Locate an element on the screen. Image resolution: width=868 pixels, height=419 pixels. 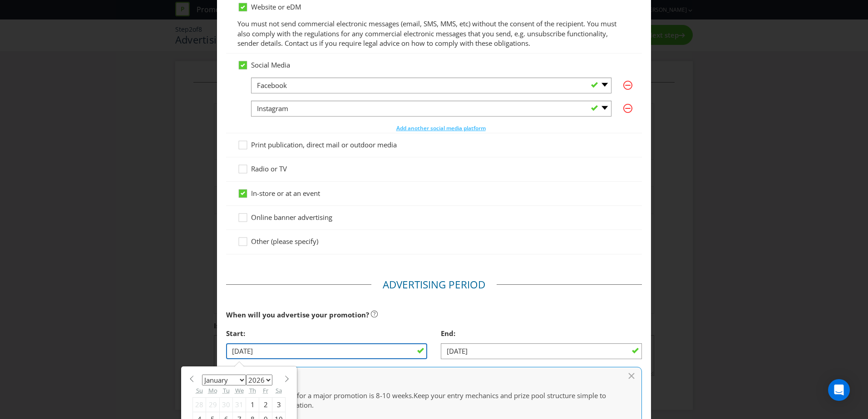
p: You must not send commercial electronic messages (email, SMS, MMS, etc) without the consent of th... is located at coordinates (434, 34).